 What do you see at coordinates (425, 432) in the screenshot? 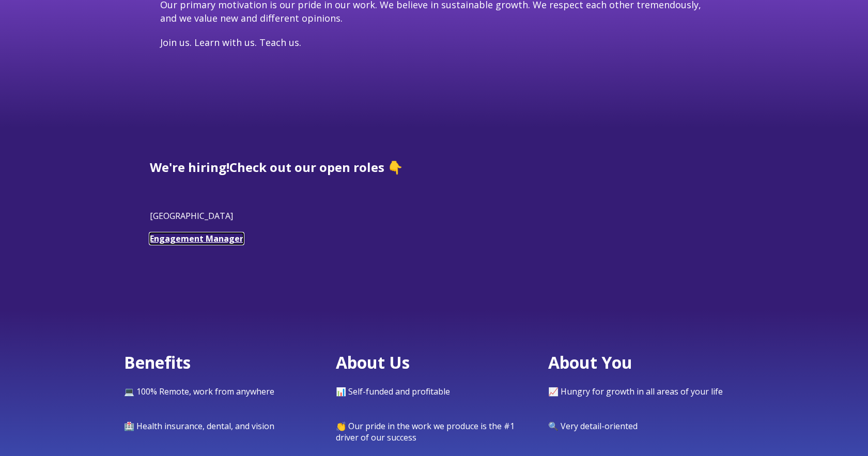
I see `span: 👏 Our pride in the work we produce is the #1 driver of our success` at bounding box center [425, 432].